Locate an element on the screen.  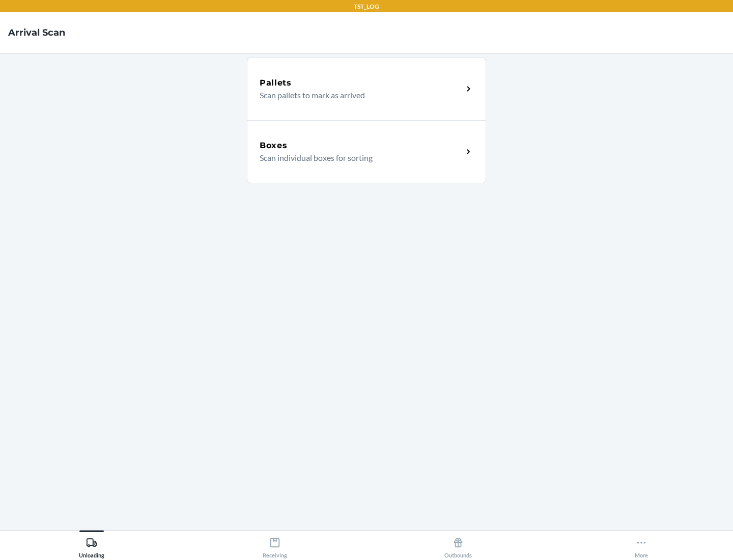
button: Outbounds is located at coordinates (458, 544).